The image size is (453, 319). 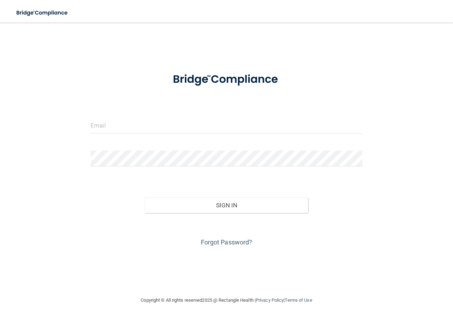 What do you see at coordinates (357, 126) in the screenshot?
I see `keeper-lock: Open Keeper Popup` at bounding box center [357, 126].